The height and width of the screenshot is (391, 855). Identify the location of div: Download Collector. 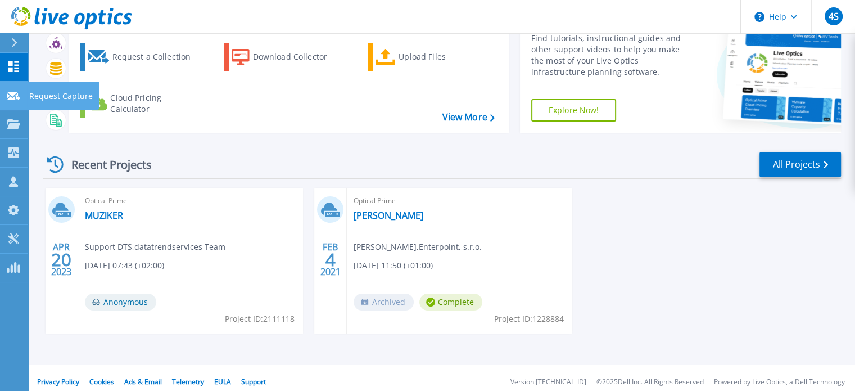
(298, 57).